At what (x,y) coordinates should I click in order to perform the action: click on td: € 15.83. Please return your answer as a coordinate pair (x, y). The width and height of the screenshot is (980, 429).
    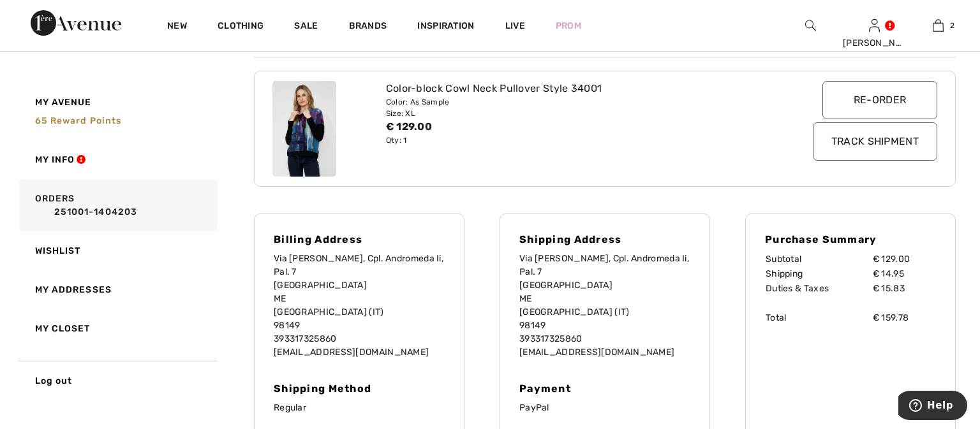
    Looking at the image, I should click on (903, 289).